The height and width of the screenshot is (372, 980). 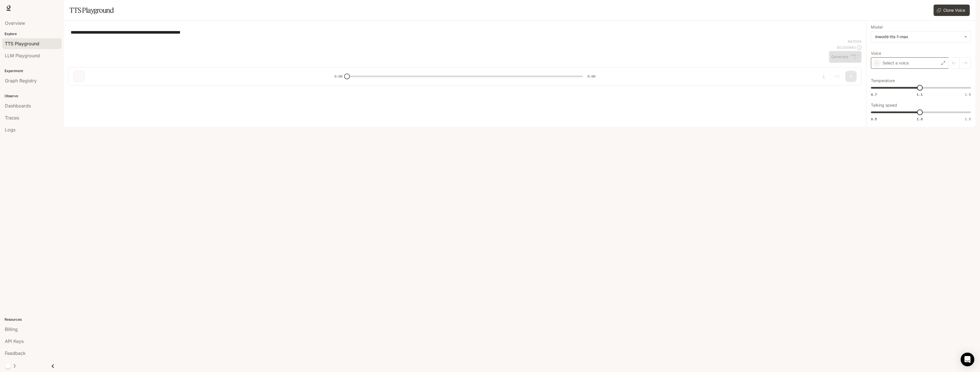 What do you see at coordinates (855, 41) in the screenshot?
I see `p: 64 / 1000` at bounding box center [855, 41].